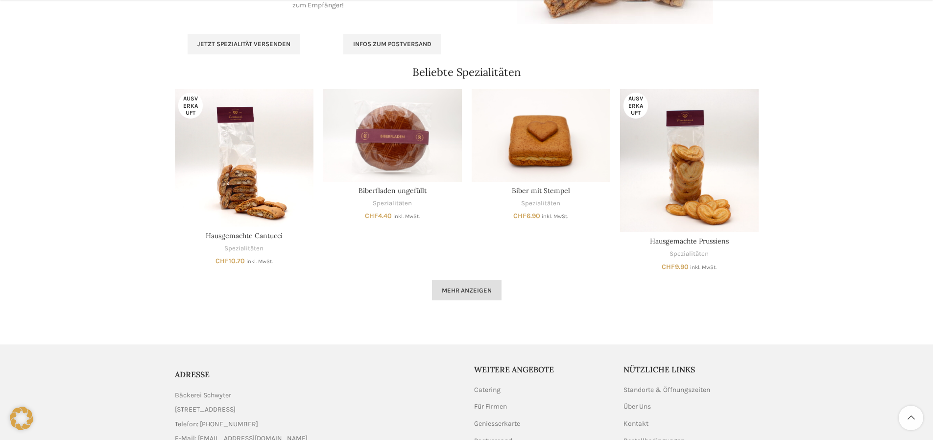 This screenshot has width=933, height=440. I want to click on div: 3 / 13, so click(541, 154).